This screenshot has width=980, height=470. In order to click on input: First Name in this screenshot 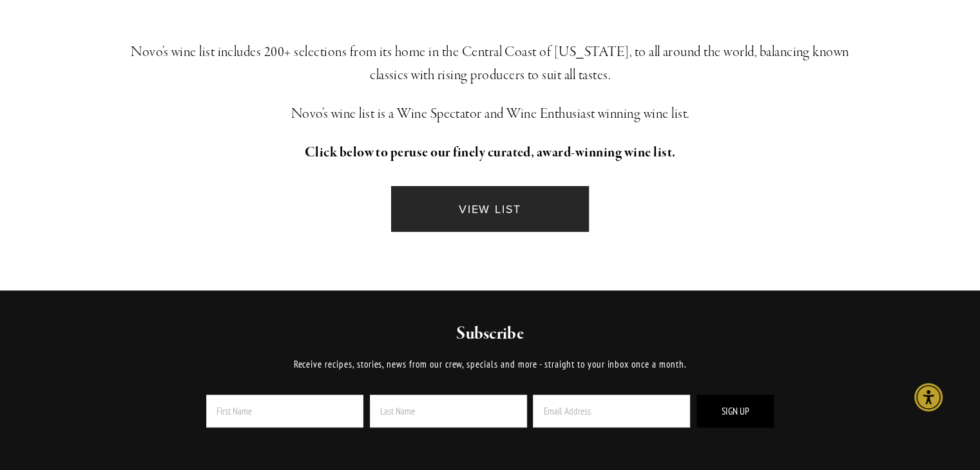, I will do `click(285, 411)`.